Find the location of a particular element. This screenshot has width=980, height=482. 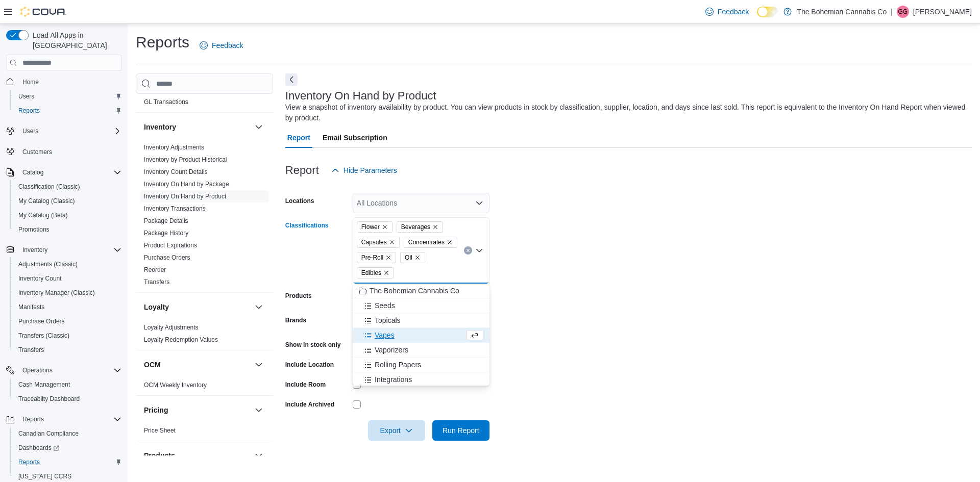

span: Traceabilty Dashboard is located at coordinates (67, 399).